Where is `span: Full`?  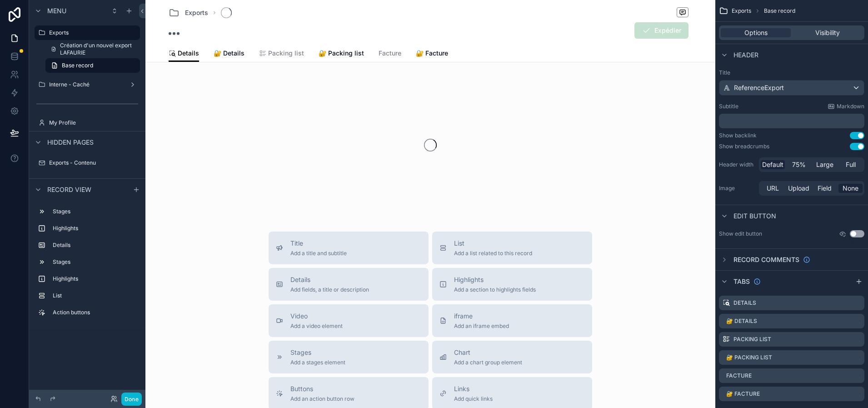 span: Full is located at coordinates (851, 165).